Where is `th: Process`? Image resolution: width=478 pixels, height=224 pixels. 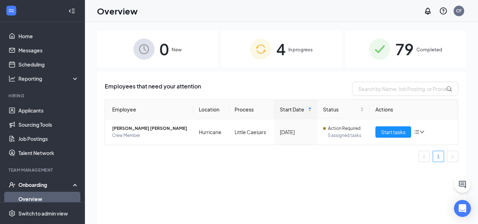 th: Process is located at coordinates (252, 109).